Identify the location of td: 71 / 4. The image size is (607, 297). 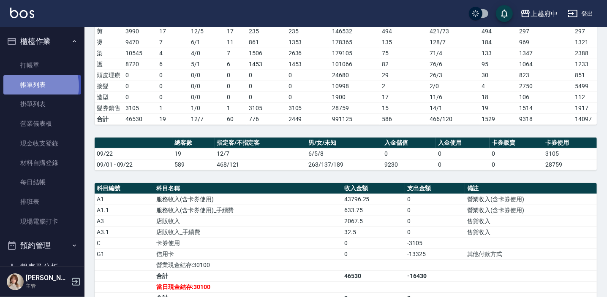
(453, 53).